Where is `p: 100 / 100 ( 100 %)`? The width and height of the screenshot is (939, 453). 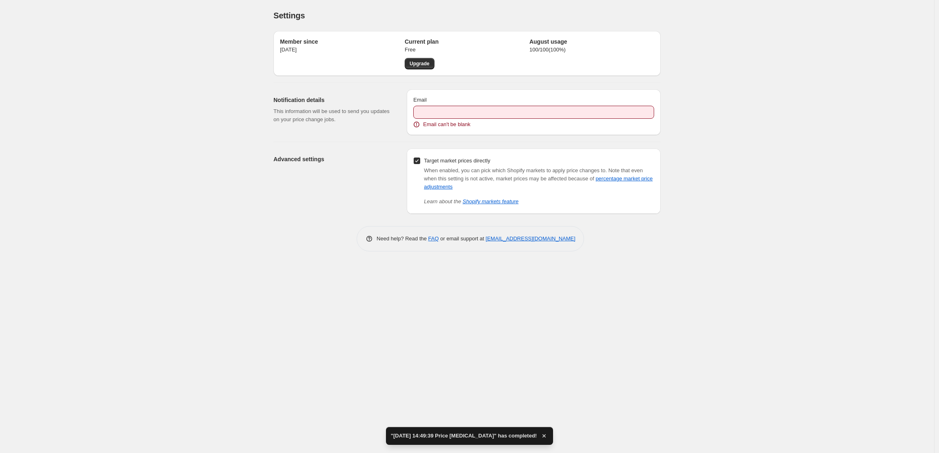 p: 100 / 100 ( 100 %) is located at coordinates (592, 50).